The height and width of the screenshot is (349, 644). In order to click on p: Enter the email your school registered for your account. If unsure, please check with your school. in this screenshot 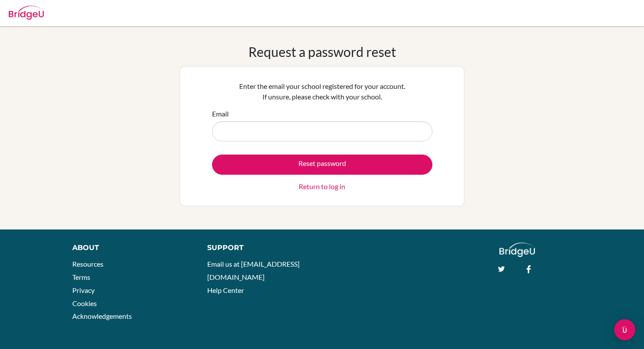, I will do `click(322, 91)`.